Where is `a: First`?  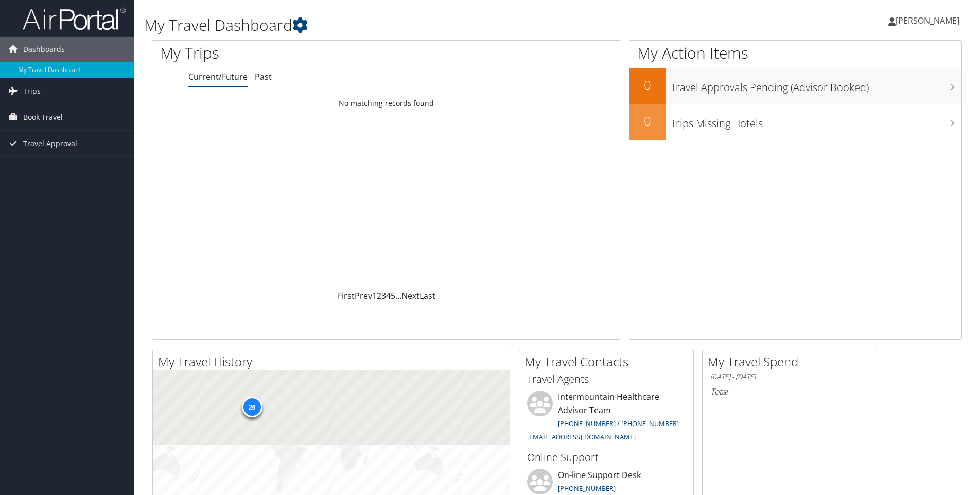
a: First is located at coordinates (346, 296).